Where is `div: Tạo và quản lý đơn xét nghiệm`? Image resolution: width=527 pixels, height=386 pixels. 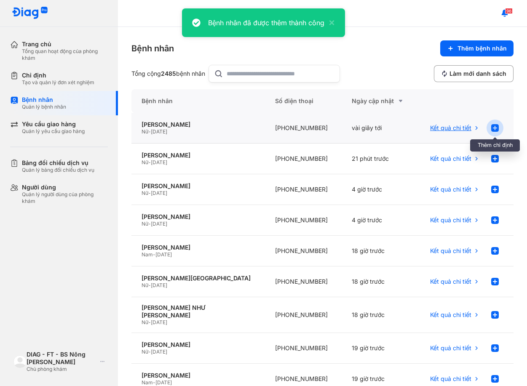
div: Tạo và quản lý đơn xét nghiệm is located at coordinates (58, 83).